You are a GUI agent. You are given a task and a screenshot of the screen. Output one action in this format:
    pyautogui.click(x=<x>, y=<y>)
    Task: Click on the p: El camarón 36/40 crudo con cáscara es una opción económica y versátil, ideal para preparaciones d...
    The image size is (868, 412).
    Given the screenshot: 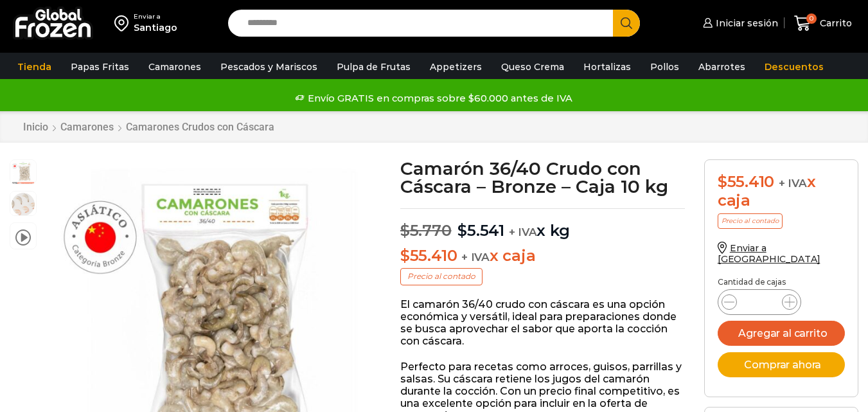 What is the action you would take?
    pyautogui.click(x=542, y=322)
    